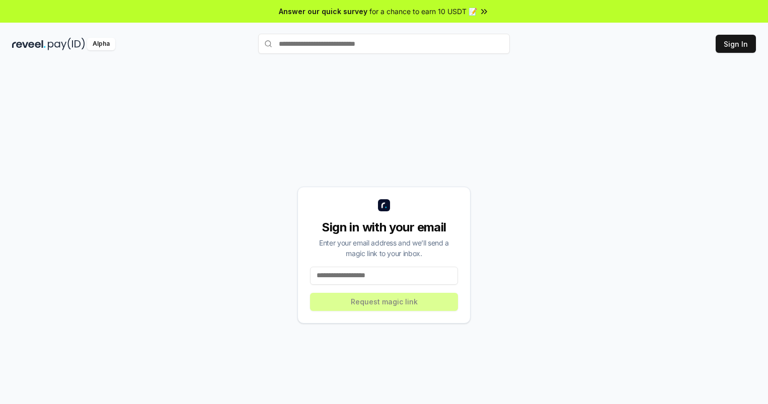 The height and width of the screenshot is (404, 768). I want to click on img: reveel_dark, so click(29, 44).